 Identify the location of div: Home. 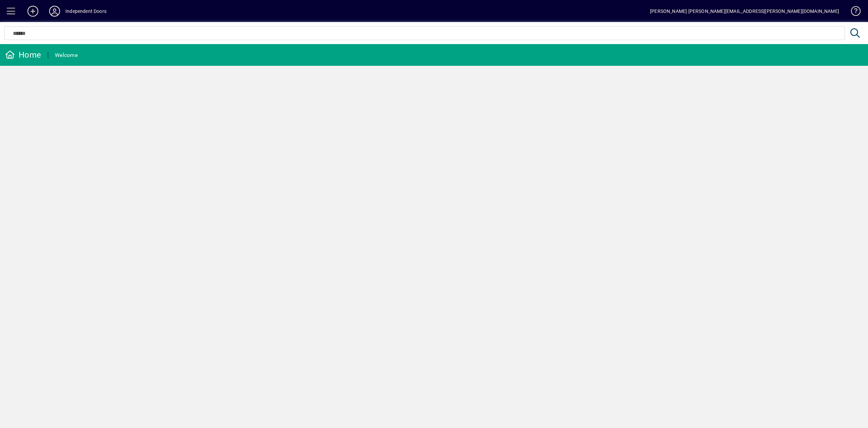
(23, 55).